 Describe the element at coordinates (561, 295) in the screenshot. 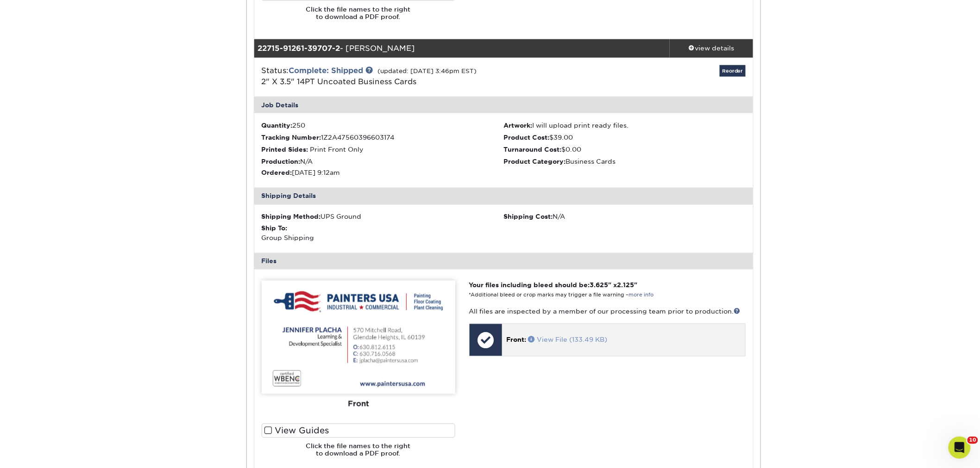

I see `small: *Additional bleed or crop marks may trigger a file warning –` at that location.